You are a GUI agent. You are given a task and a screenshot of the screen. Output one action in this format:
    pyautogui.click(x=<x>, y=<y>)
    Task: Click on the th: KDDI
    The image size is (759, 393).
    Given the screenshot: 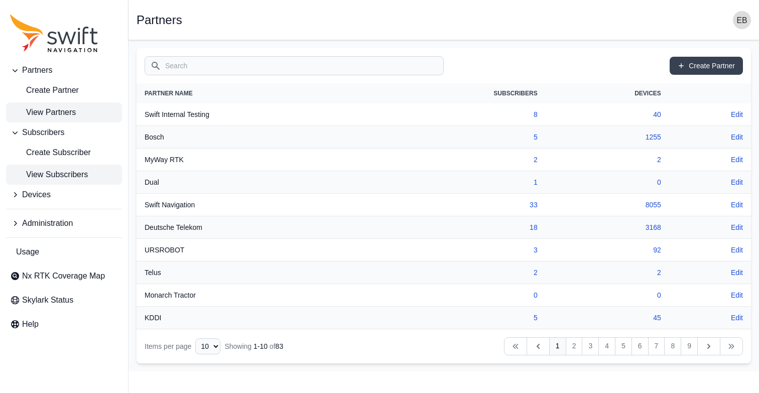 What is the action you would take?
    pyautogui.click(x=254, y=318)
    